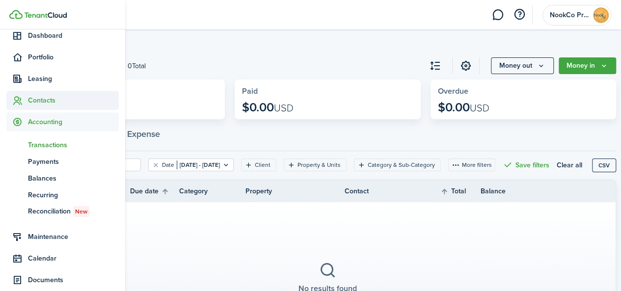 The height and width of the screenshot is (291, 621). I want to click on button: CSV, so click(604, 166).